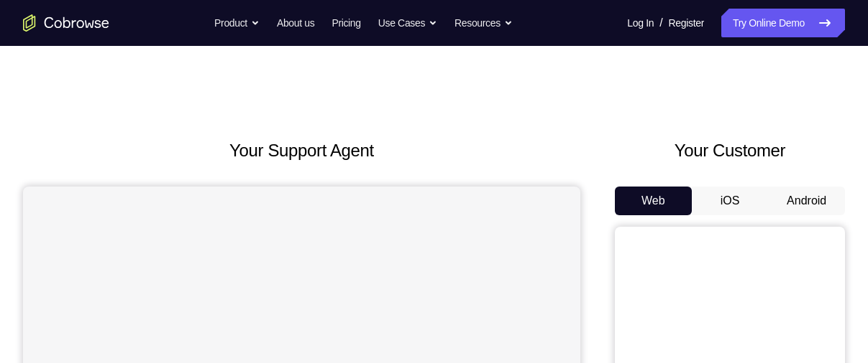  Describe the element at coordinates (483, 23) in the screenshot. I see `button: Resources` at that location.